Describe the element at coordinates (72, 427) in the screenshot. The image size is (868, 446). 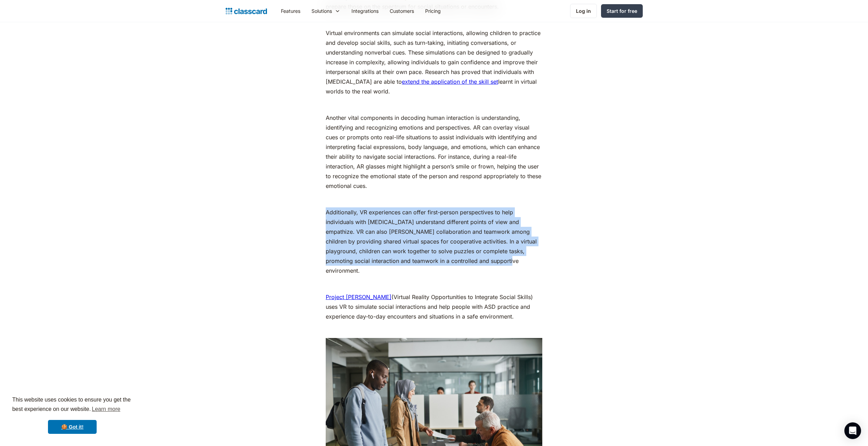
I see `a: dismiss cookie message` at that location.